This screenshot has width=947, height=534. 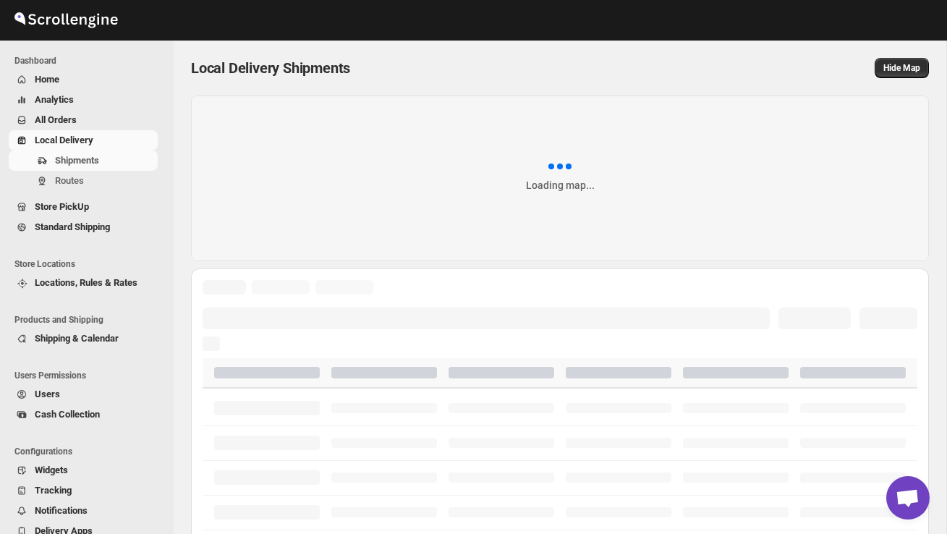 What do you see at coordinates (271, 68) in the screenshot?
I see `span: Local Delivery Shipments` at bounding box center [271, 68].